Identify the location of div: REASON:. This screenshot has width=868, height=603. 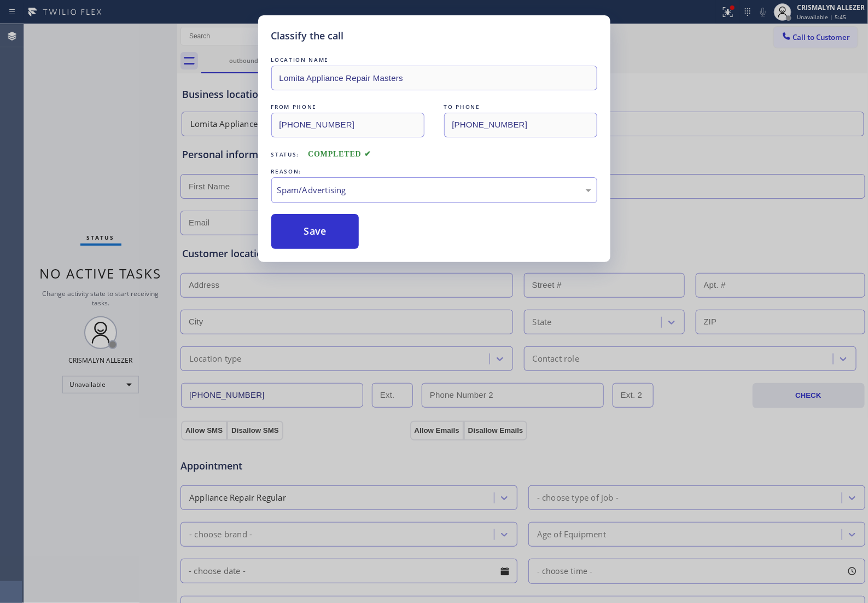
(434, 172).